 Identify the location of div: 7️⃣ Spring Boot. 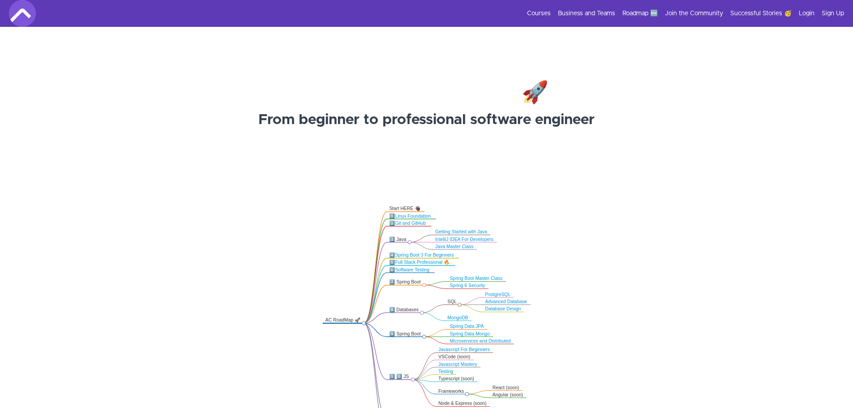
(405, 282).